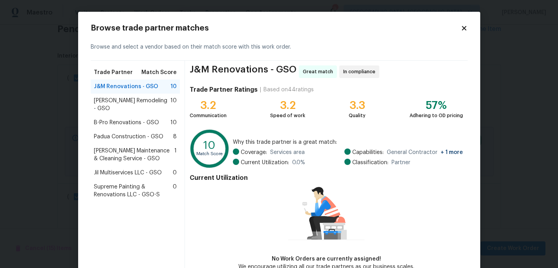  What do you see at coordinates (357, 106) in the screenshot?
I see `div: 3.3` at bounding box center [357, 106].